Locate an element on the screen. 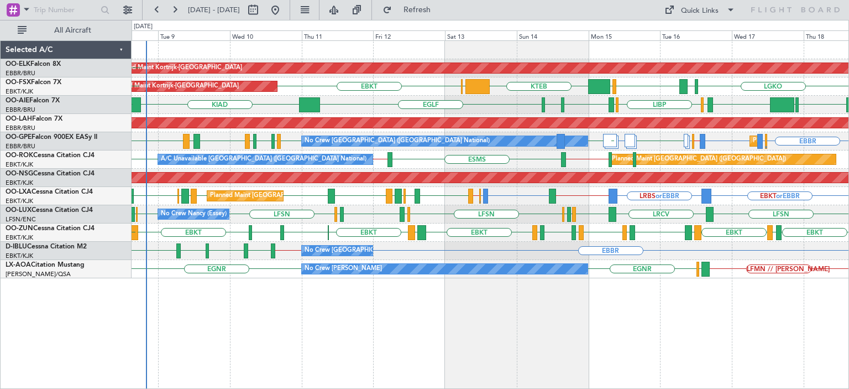  a: LFSN/ENC is located at coordinates (20, 219).